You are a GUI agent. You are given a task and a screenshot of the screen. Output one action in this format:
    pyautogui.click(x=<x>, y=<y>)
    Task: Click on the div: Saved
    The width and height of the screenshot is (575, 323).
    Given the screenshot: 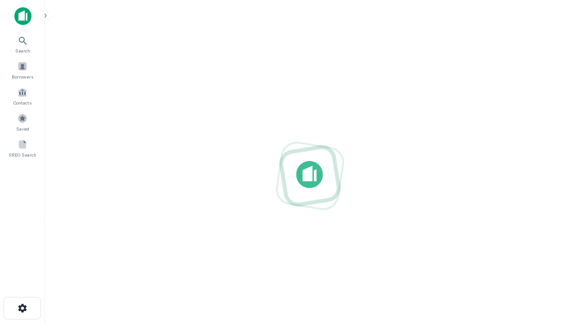 What is the action you would take?
    pyautogui.click(x=22, y=122)
    